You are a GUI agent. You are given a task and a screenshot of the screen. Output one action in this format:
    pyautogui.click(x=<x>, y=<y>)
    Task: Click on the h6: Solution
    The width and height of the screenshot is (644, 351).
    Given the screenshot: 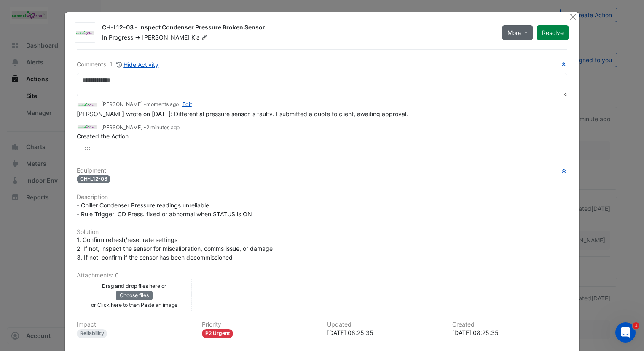 What is the action you would take?
    pyautogui.click(x=322, y=232)
    